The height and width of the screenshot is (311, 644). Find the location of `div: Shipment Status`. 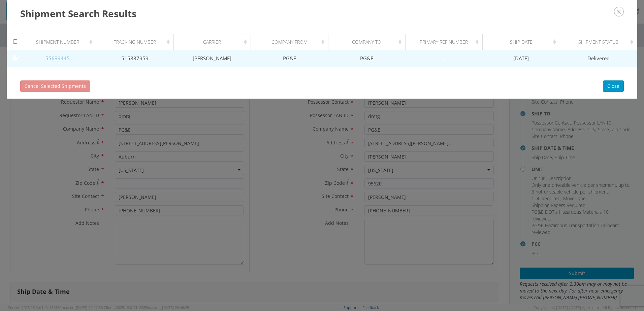

div: Shipment Status is located at coordinates (600, 42).